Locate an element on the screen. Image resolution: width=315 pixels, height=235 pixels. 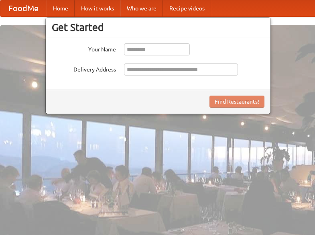
label: Delivery Address is located at coordinates (84, 68).